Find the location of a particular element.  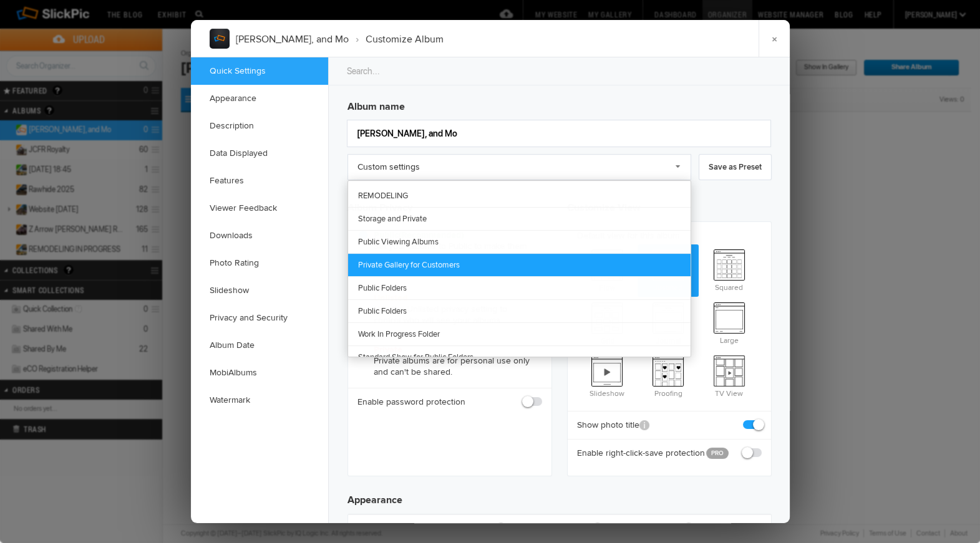

span: White is located at coordinates (719, 529).